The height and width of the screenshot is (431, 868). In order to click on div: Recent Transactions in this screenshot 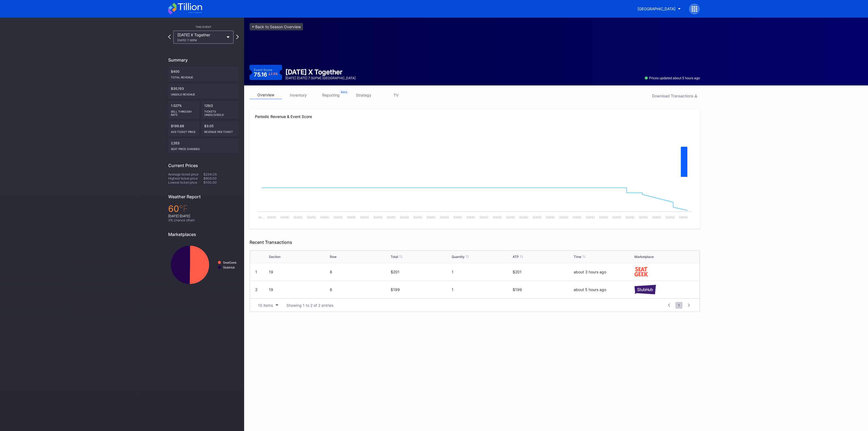, I will do `click(474, 242)`.